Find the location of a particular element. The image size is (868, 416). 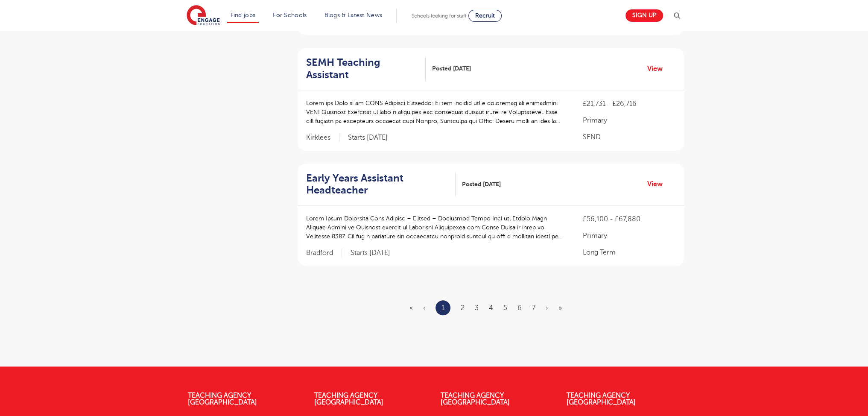

p: Lorem Ipsum Dolorsita Cons Adipisc – Elitsed – Doeiusmod Tempo Inci utl Etdolo Magn Aliquae Admin... is located at coordinates (436, 228).